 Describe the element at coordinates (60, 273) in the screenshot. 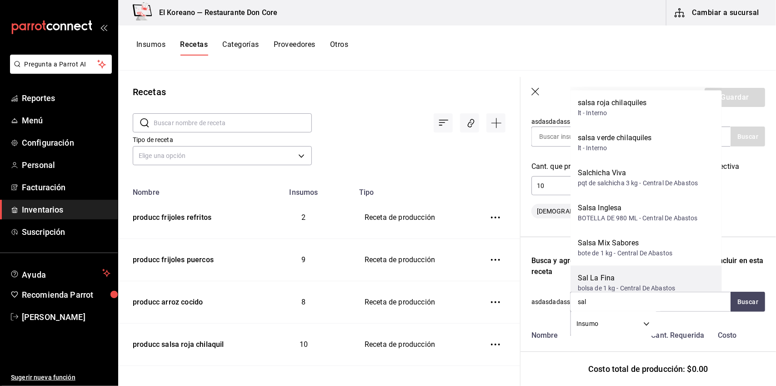

I see `span: Ayuda` at that location.